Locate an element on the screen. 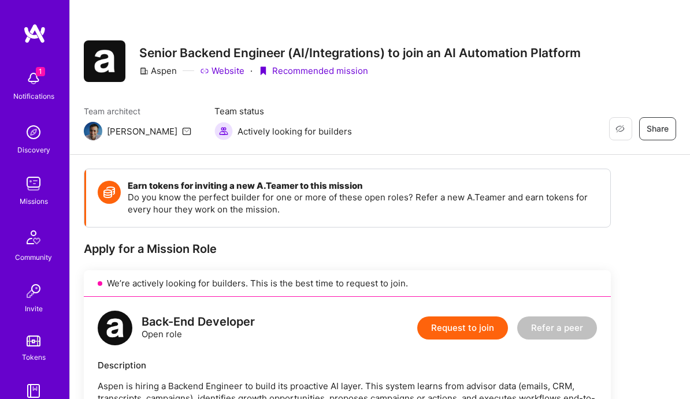  div: Open role is located at coordinates (198, 328).